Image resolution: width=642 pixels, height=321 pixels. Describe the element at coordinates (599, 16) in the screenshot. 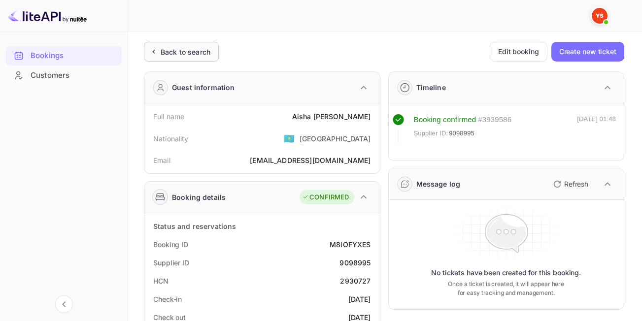

I see `img: Yandex Support` at that location.